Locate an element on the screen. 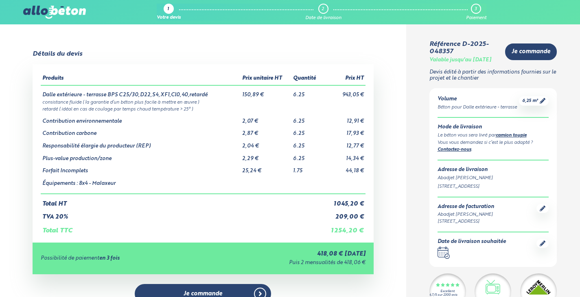 This screenshot has width=580, height=297. td: TVA 20% is located at coordinates (181, 214).